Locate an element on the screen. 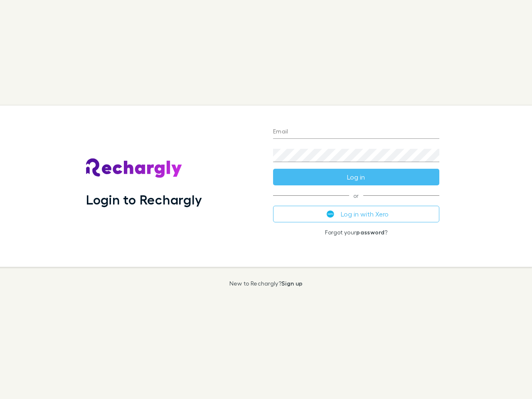  button: Log in with Xero is located at coordinates (356, 214).